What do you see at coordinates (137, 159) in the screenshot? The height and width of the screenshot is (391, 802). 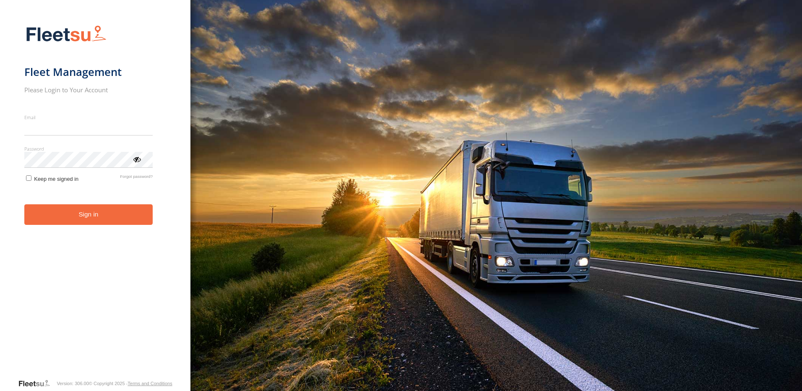 I see `div: ViewPassword` at bounding box center [137, 159].